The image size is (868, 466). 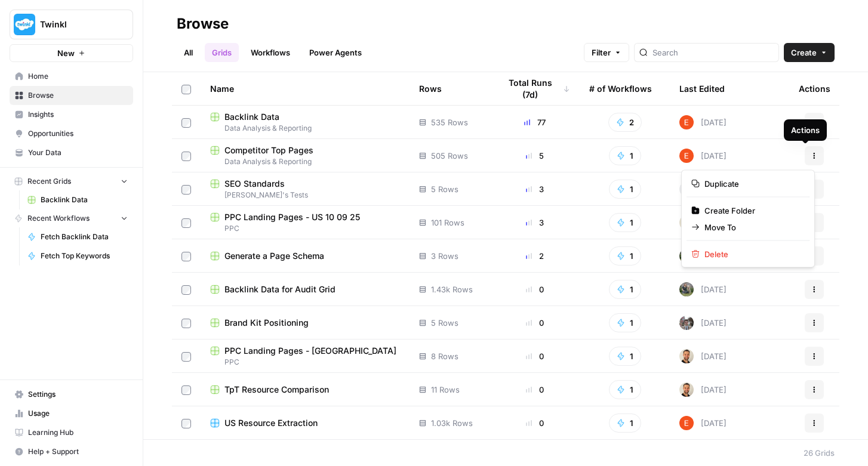 I want to click on button: Recent Grids, so click(x=71, y=181).